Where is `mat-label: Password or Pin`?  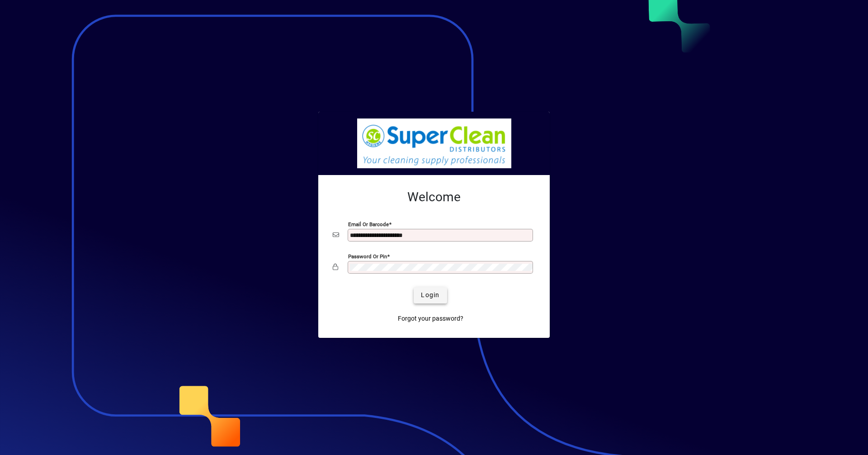
mat-label: Password or Pin is located at coordinates (367, 256).